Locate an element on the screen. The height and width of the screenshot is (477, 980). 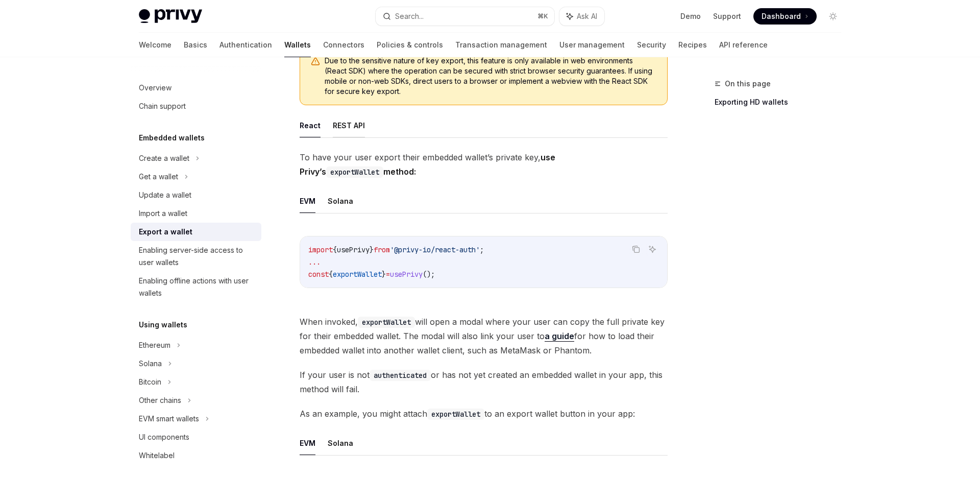
img: light logo is located at coordinates (171, 16).